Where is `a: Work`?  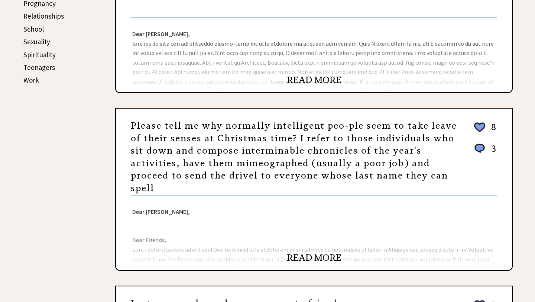 a: Work is located at coordinates (31, 80).